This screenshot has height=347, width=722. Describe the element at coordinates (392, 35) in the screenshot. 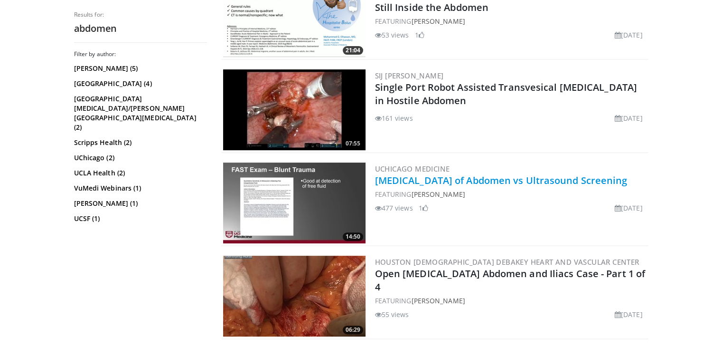

I see `li: 53 views` at that location.